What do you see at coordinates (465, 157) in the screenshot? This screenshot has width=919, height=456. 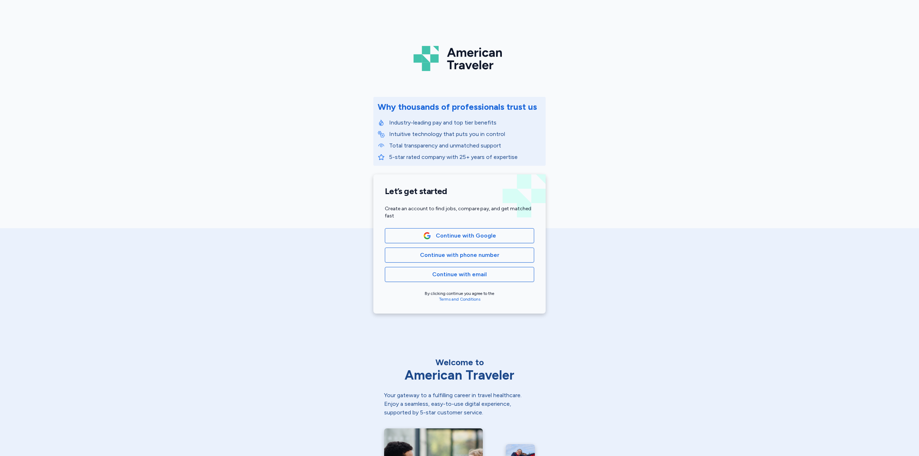 I see `p: 5-star rated company with 25+ years of expertise` at bounding box center [465, 157].